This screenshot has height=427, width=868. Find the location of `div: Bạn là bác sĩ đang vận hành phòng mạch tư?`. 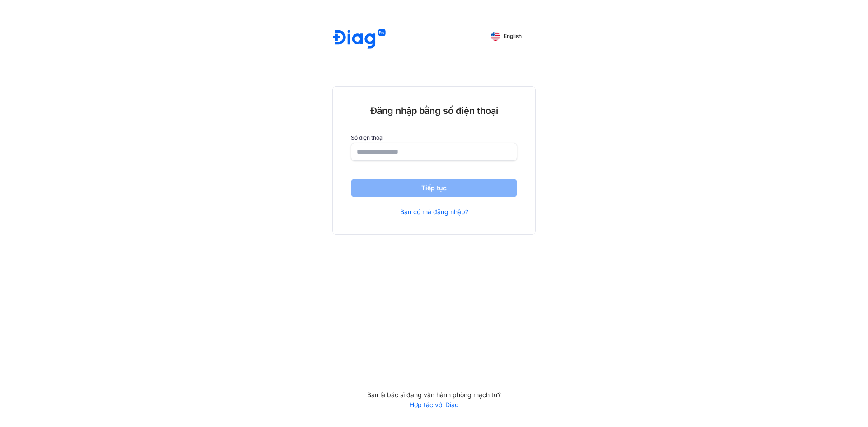

div: Bạn là bác sĩ đang vận hành phòng mạch tư? is located at coordinates (434, 395).